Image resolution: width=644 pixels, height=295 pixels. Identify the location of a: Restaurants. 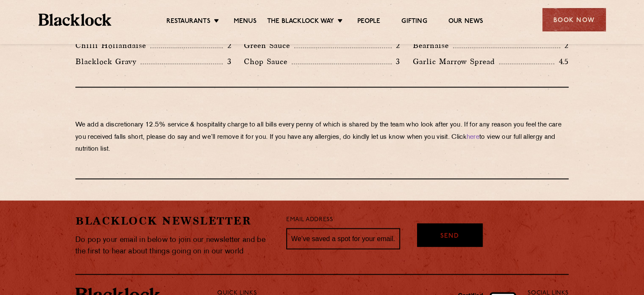
(189, 22).